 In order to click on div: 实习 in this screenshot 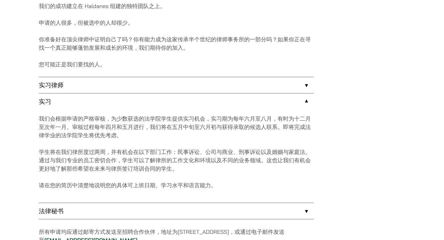, I will do `click(176, 156)`.